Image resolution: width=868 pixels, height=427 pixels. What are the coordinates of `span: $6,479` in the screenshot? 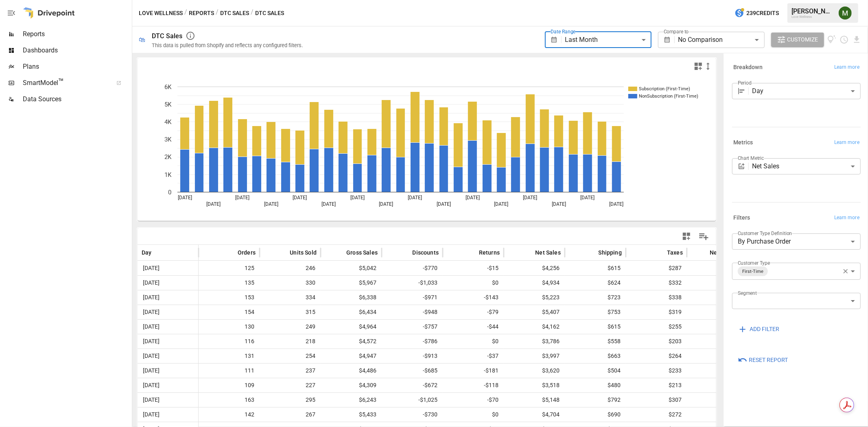 It's located at (718, 312).